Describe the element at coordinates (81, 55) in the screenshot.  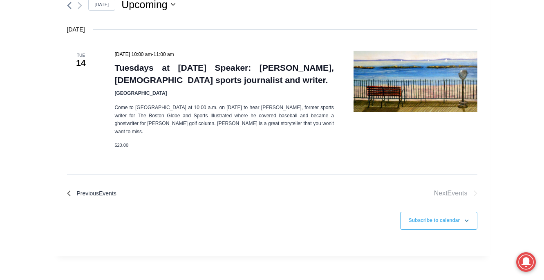
I see `span: Tue` at that location.